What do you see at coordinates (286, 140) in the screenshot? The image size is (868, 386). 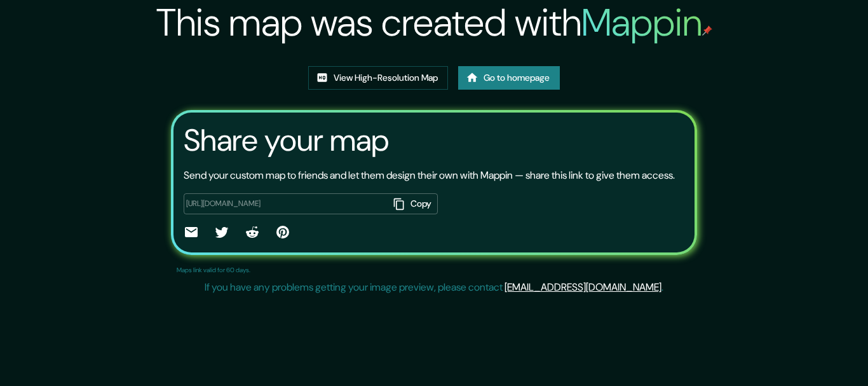 I see `h3: Share your map` at bounding box center [286, 140].